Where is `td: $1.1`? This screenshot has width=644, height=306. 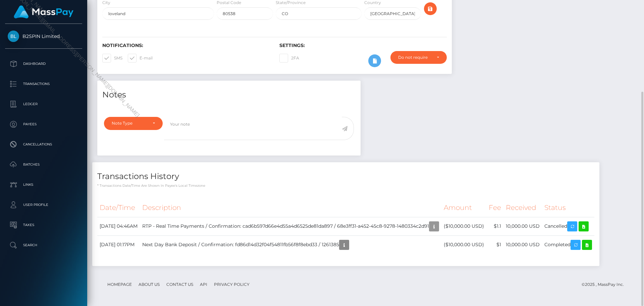
td: $1.1 is located at coordinates (495, 226).